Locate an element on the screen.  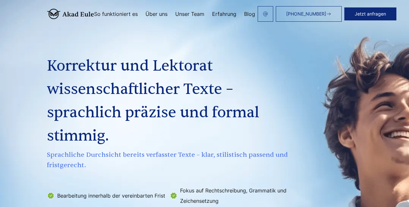
img: email is located at coordinates (266, 14).